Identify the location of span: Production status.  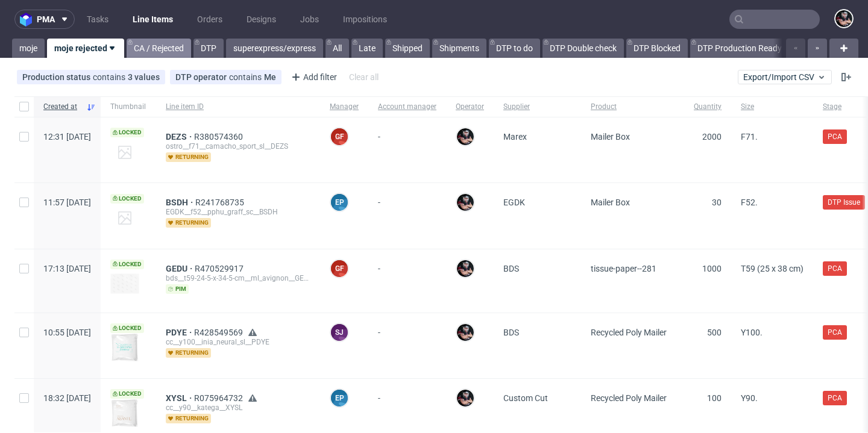
(57, 77).